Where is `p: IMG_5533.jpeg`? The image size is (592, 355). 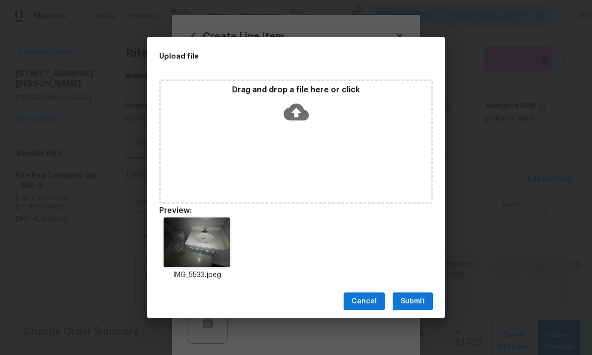
p: IMG_5533.jpeg is located at coordinates (197, 275).